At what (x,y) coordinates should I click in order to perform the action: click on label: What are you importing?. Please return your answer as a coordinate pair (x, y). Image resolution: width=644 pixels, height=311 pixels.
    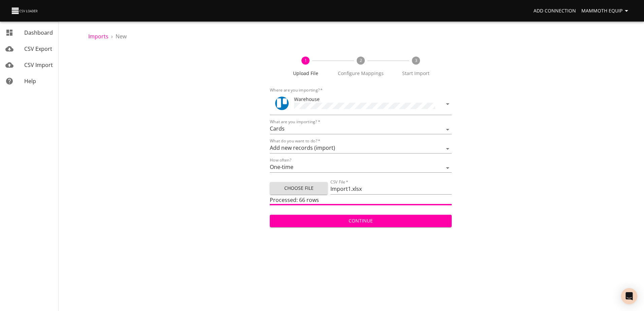
    Looking at the image, I should click on (295, 122).